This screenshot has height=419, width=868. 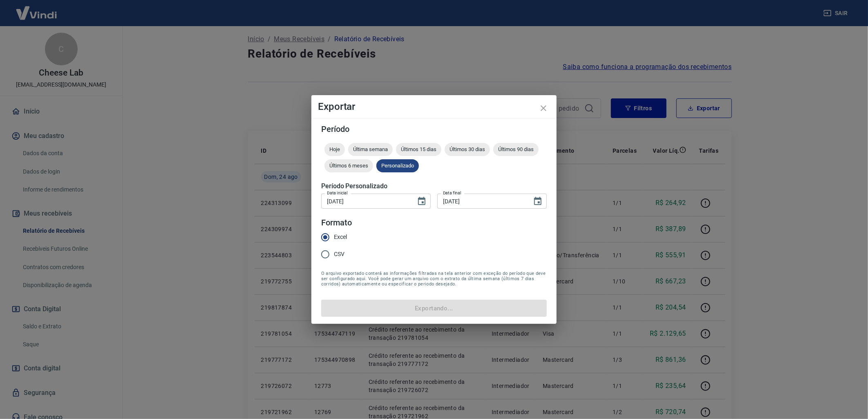 What do you see at coordinates (434, 186) in the screenshot?
I see `h5: Período Personalizado` at bounding box center [434, 186].